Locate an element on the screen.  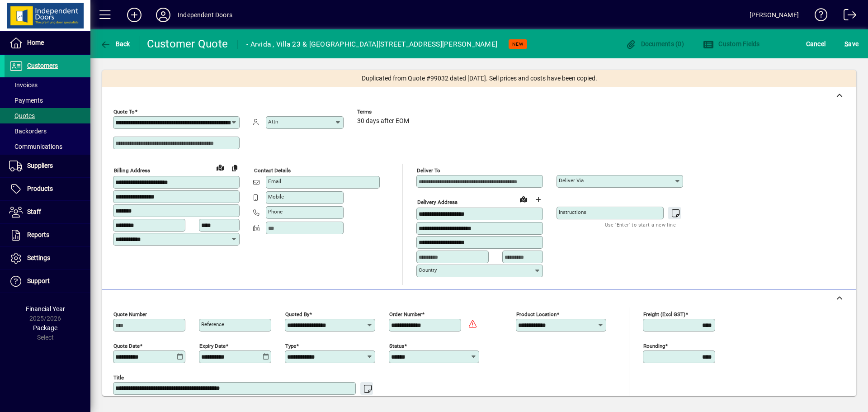
a: Reports is located at coordinates (47, 235).